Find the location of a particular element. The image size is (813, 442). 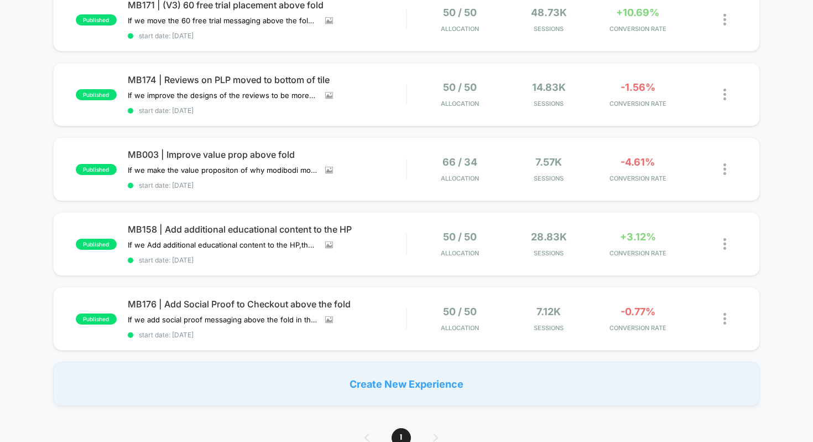

span: MB158 | Add additional educational content to the HP is located at coordinates (267, 229).